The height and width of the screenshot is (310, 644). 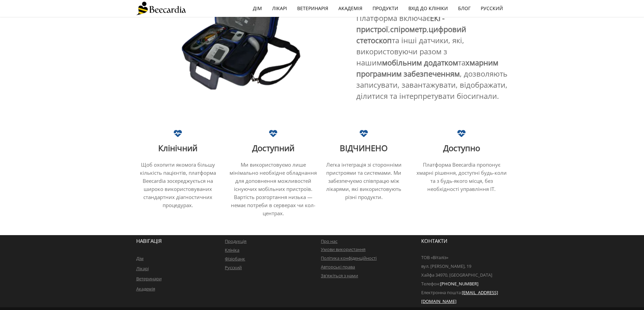 I want to click on a: Дім, so click(x=140, y=259).